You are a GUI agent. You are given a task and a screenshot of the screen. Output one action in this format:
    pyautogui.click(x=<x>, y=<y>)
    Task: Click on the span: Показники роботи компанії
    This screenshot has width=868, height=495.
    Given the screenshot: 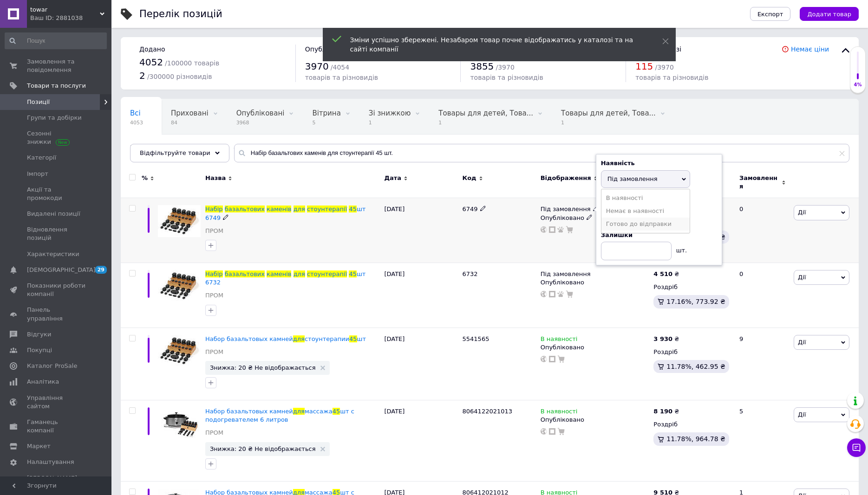 What is the action you would take?
    pyautogui.click(x=56, y=290)
    